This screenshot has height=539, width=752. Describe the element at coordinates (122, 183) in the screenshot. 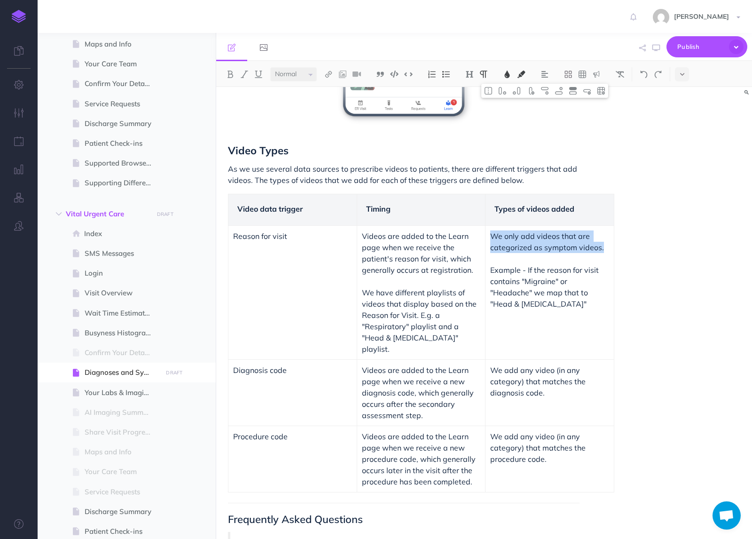

I see `span: Supporting Different Languages` at that location.